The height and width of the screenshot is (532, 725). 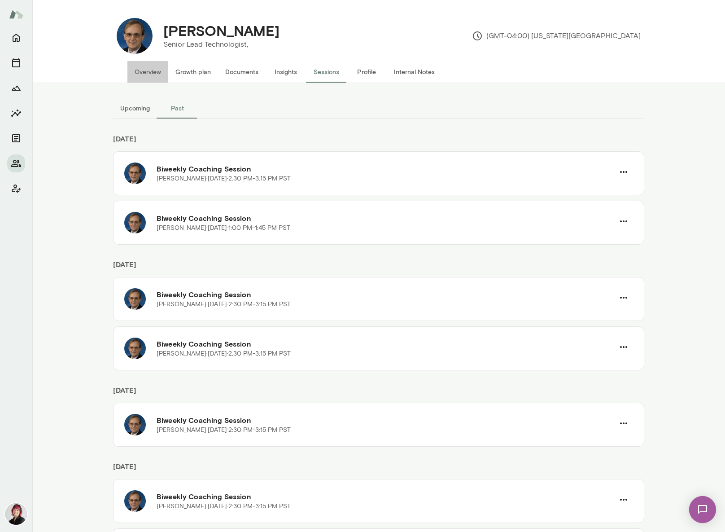 What do you see at coordinates (16, 163) in the screenshot?
I see `button: Members` at bounding box center [16, 163].